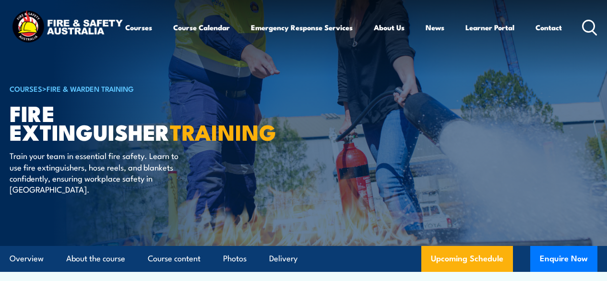  What do you see at coordinates (235, 258) in the screenshot?
I see `a: Photos` at bounding box center [235, 258].